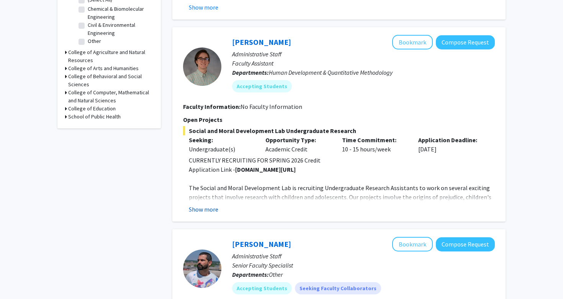 The image size is (563, 299). Describe the element at coordinates (342, 169) in the screenshot. I see `p: Application Link -` at that location.